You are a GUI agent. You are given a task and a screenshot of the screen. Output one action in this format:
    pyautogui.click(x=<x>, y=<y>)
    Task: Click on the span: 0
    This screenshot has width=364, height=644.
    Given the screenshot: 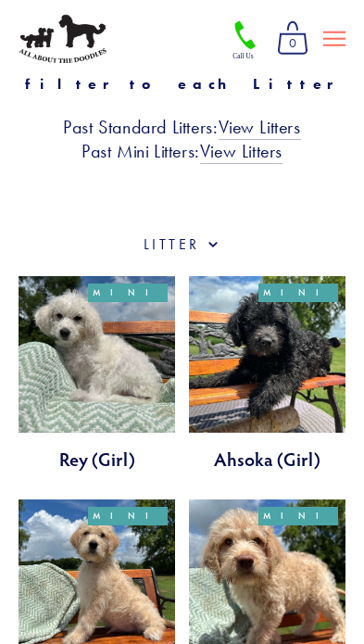 What is the action you would take?
    pyautogui.click(x=292, y=43)
    